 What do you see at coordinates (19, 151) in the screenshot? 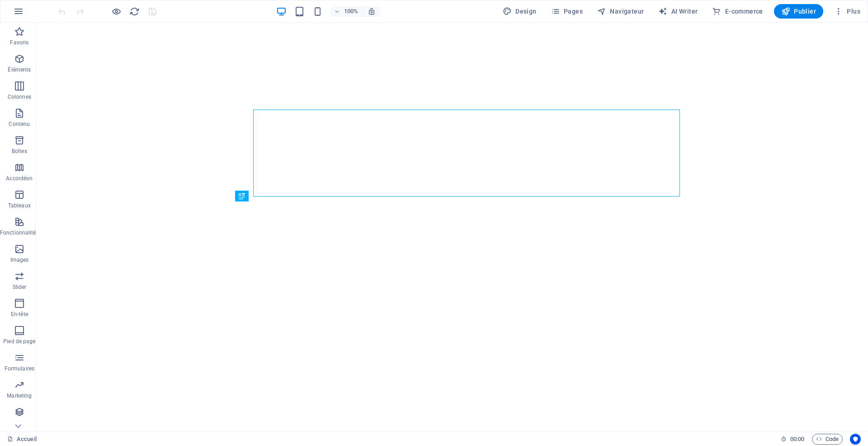
I see `p: Boîtes` at bounding box center [19, 151].